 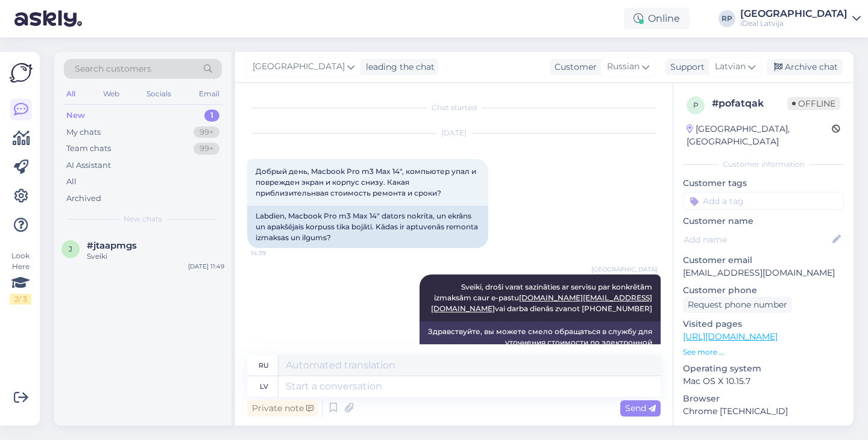 What do you see at coordinates (763, 221) in the screenshot?
I see `p: Customer name` at bounding box center [763, 221].